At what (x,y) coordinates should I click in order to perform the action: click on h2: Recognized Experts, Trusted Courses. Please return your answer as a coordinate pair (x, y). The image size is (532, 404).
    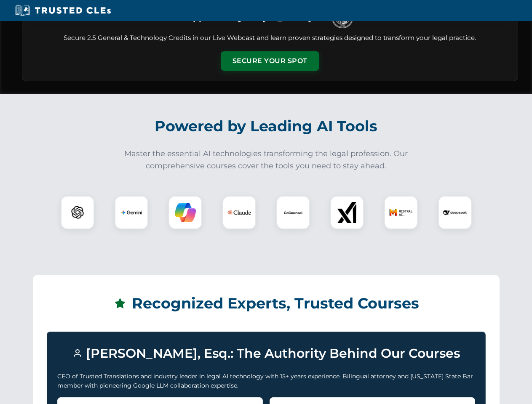
    Looking at the image, I should click on (266, 303).